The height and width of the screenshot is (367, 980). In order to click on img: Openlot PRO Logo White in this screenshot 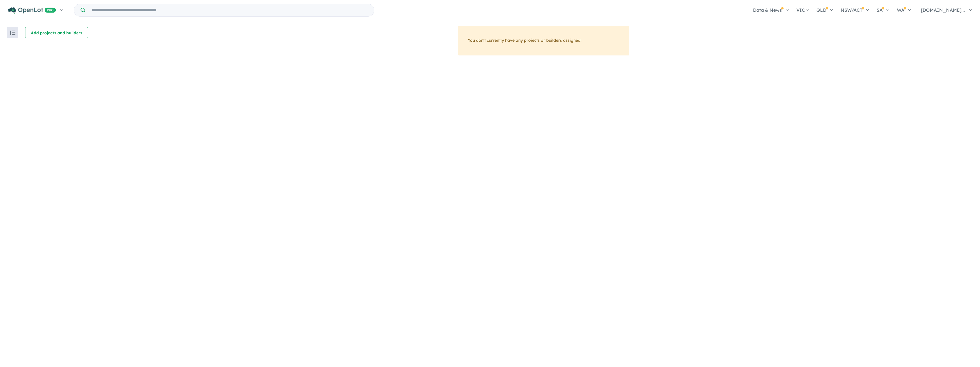, I will do `click(32, 10)`.